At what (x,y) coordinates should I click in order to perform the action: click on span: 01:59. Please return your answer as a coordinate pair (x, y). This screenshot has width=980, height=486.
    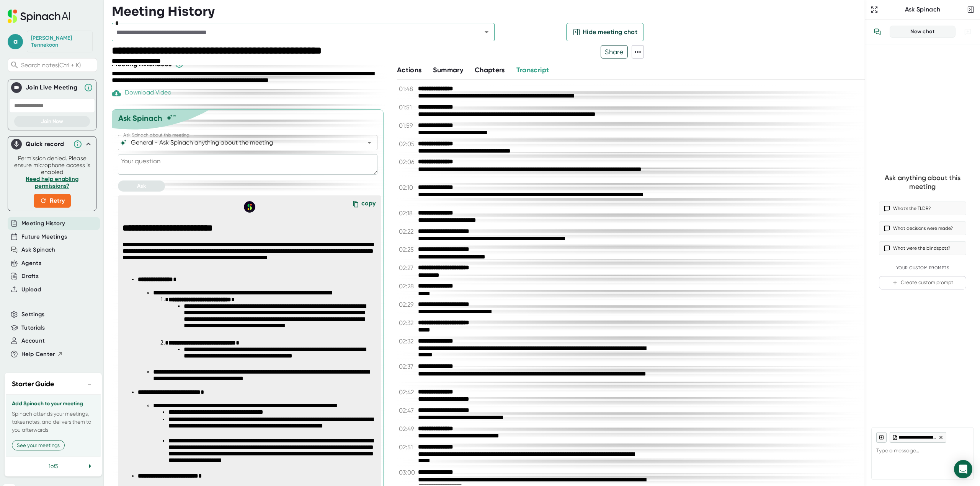
    Looking at the image, I should click on (407, 126).